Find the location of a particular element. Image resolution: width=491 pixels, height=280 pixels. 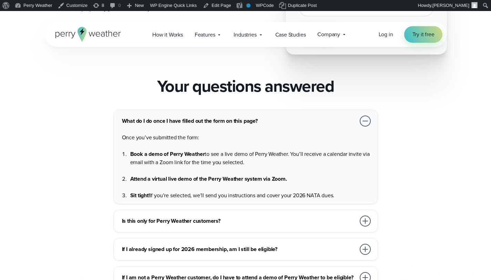

a: Try it free is located at coordinates (423, 34).